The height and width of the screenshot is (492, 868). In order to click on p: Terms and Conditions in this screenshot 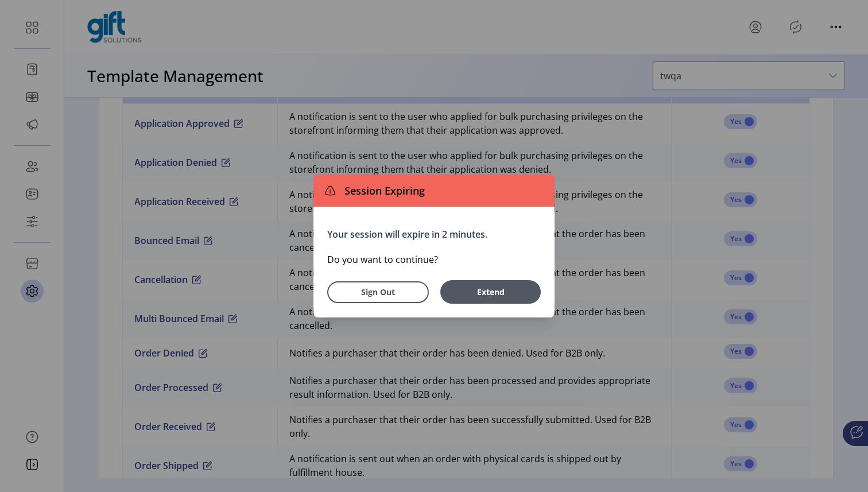, I will do `click(184, 161)`.